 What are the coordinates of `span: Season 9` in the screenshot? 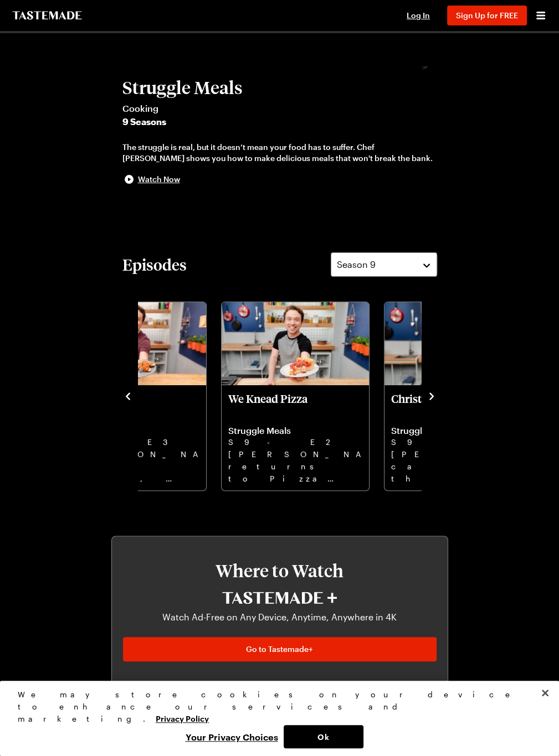 It's located at (356, 264).